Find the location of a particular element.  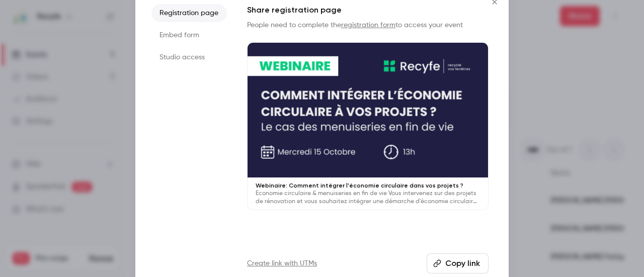

a: registration form is located at coordinates (368, 25).